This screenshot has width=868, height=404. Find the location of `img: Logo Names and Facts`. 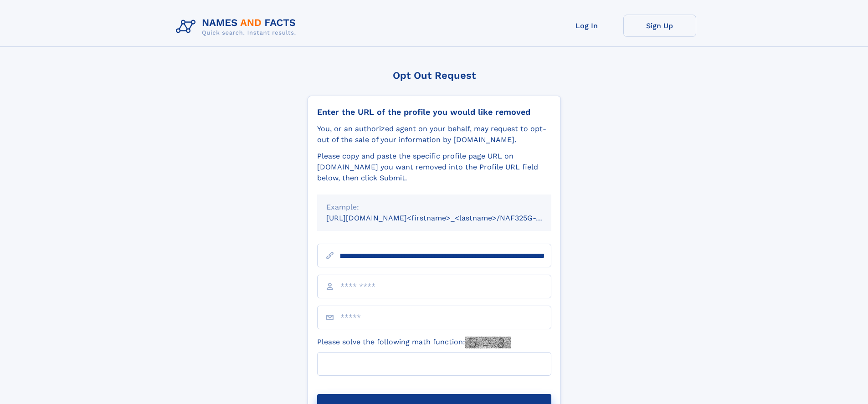

img: Logo Names and Facts is located at coordinates (238, 27).